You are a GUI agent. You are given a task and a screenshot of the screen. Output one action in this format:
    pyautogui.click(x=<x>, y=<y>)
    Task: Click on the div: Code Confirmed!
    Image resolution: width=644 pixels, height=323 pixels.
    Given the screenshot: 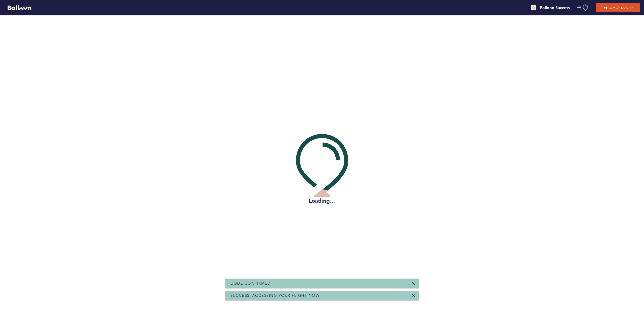 What is the action you would take?
    pyautogui.click(x=322, y=283)
    